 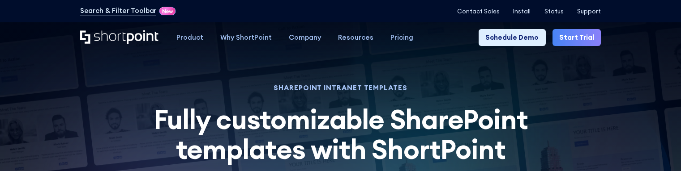 What do you see at coordinates (478, 11) in the screenshot?
I see `p: Contact Sales` at bounding box center [478, 11].